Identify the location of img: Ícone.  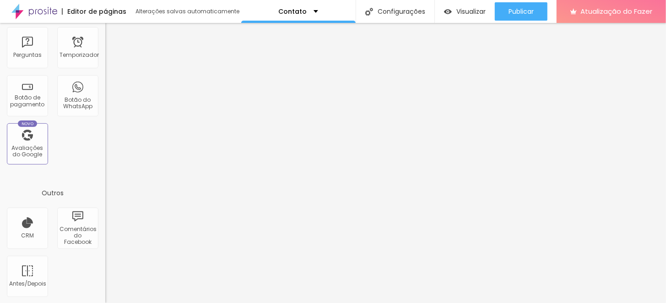
(369, 11).